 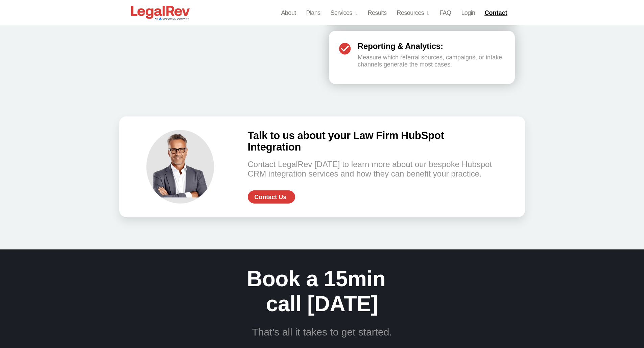 I want to click on a: Contact Us, so click(x=272, y=197).